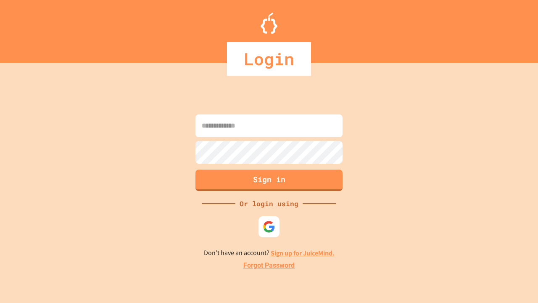 This screenshot has width=538, height=303. What do you see at coordinates (269, 203) in the screenshot?
I see `div: Or login using` at bounding box center [269, 203].